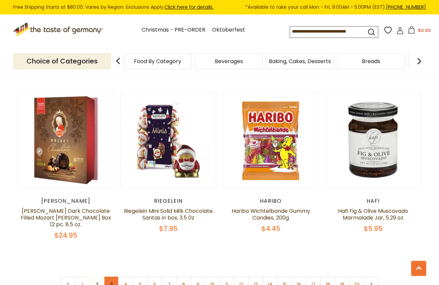 Image resolution: width=439 pixels, height=285 pixels. What do you see at coordinates (173, 30) in the screenshot?
I see `a: Christmas - PRE-ORDER` at bounding box center [173, 30].